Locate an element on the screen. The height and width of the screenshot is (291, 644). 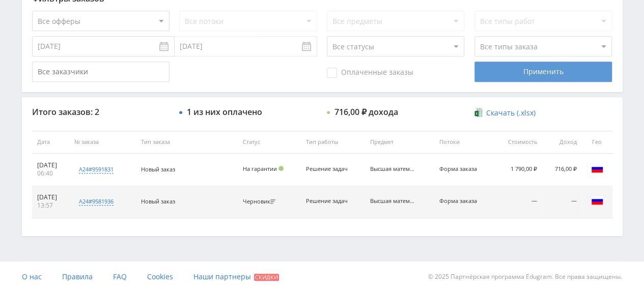
input: Все заказчики is located at coordinates (101, 72).